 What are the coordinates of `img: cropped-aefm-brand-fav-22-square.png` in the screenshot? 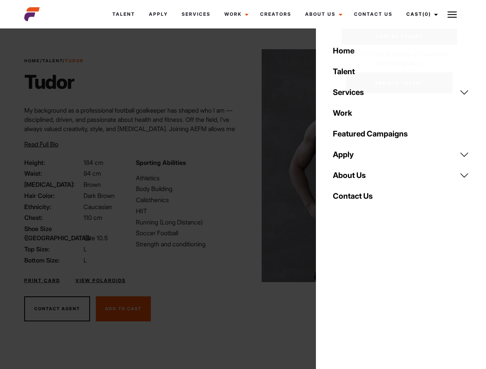 It's located at (32, 14).